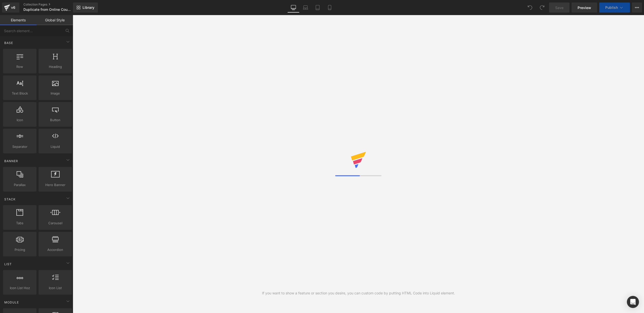 This screenshot has width=644, height=313. What do you see at coordinates (20, 288) in the screenshot?
I see `span: Icon List Hoz` at bounding box center [20, 288].